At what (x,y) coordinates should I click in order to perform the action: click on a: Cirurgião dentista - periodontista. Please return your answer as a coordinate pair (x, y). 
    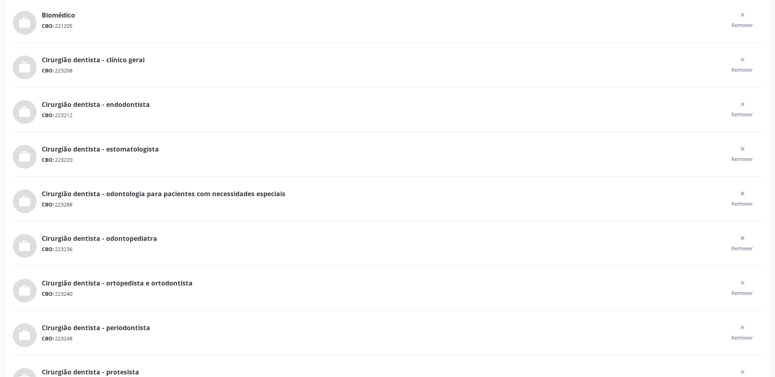
    Looking at the image, I should click on (96, 328).